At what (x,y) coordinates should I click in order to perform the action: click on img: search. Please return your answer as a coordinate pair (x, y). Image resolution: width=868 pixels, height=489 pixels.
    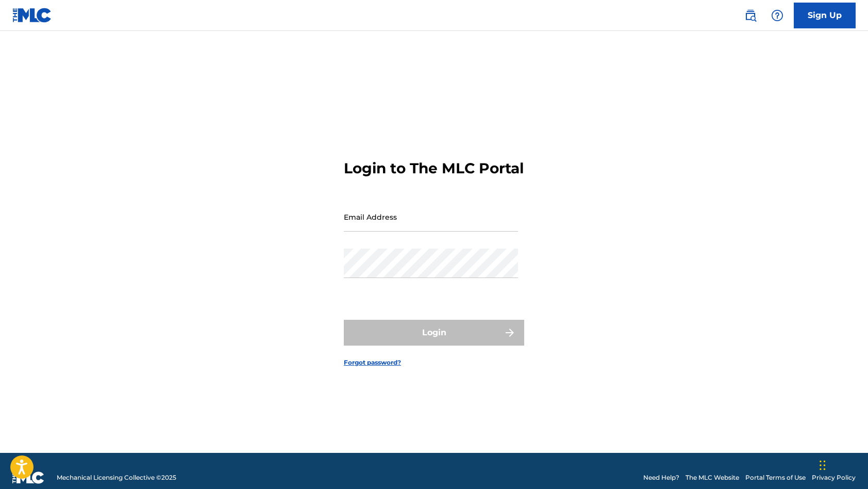
    Looking at the image, I should click on (750, 15).